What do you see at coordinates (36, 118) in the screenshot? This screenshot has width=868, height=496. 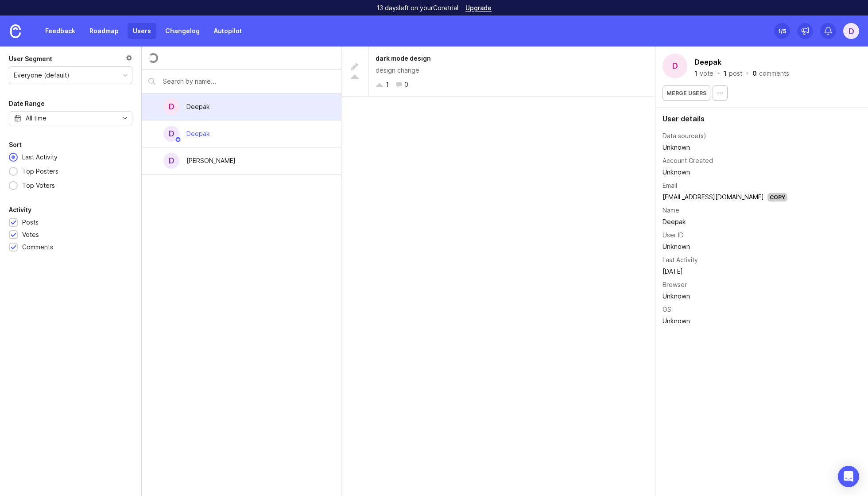 I see `div: All time` at bounding box center [36, 118].